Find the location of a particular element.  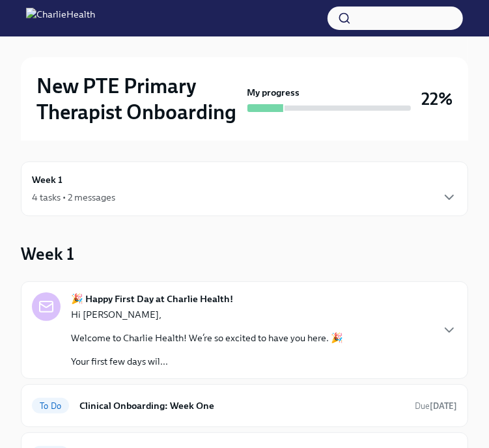

strong: My progress is located at coordinates (274, 92).